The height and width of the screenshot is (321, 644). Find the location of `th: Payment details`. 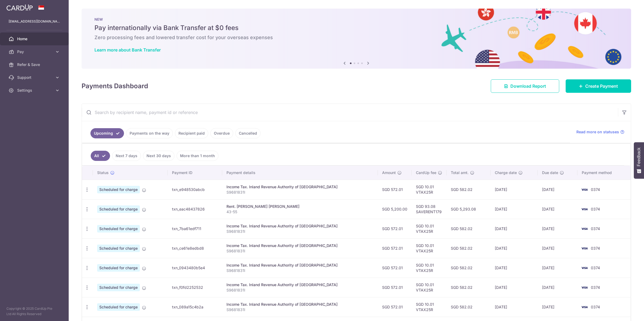

th: Payment details is located at coordinates (300, 173).